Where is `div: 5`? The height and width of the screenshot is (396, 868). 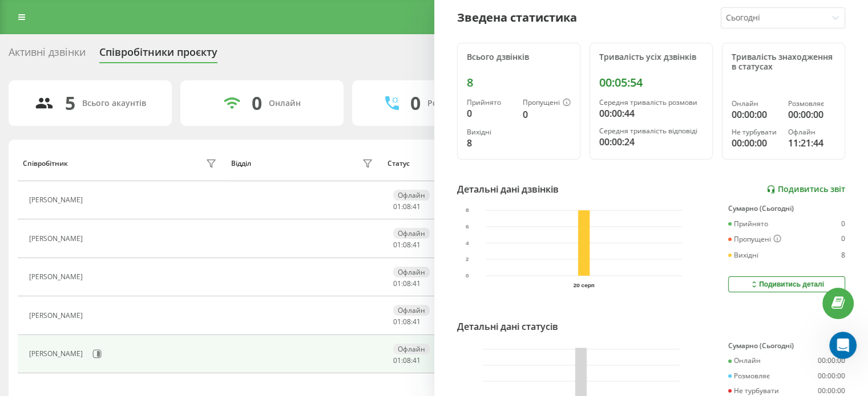 div: 5 is located at coordinates (70, 103).